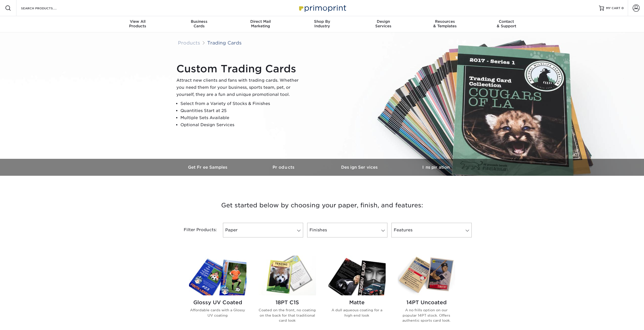  I want to click on img: Matte Trading Cards, so click(357, 276).